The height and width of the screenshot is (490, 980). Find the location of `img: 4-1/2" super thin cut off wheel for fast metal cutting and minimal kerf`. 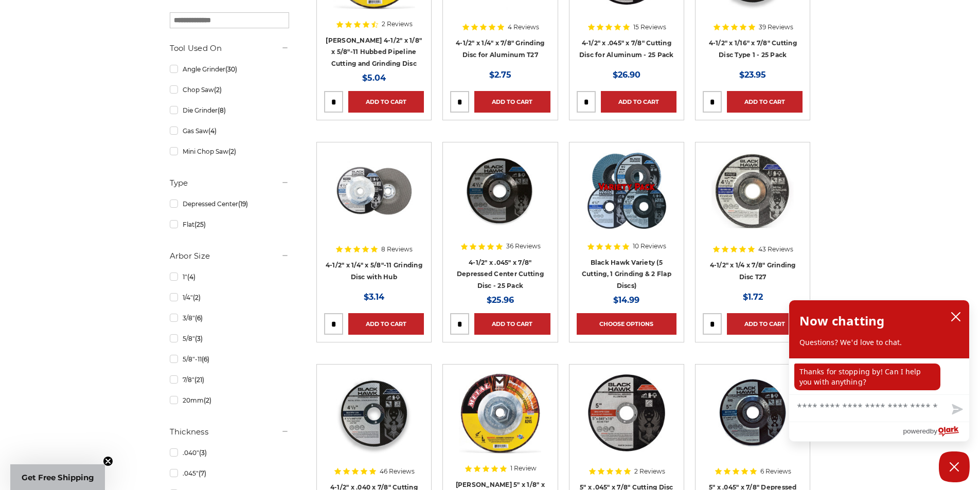

img: 4-1/2" super thin cut off wheel for fast metal cutting and minimal kerf is located at coordinates (374, 413).